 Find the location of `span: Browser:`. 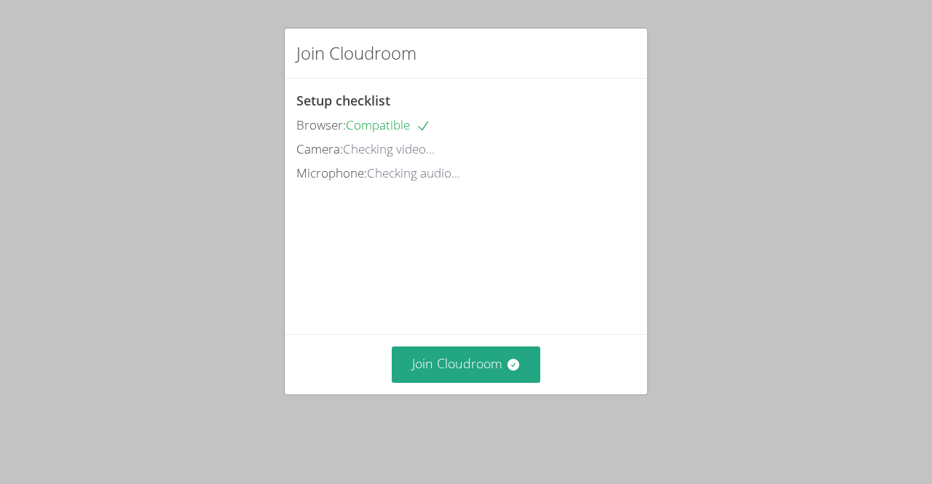

span: Browser: is located at coordinates (321, 124).